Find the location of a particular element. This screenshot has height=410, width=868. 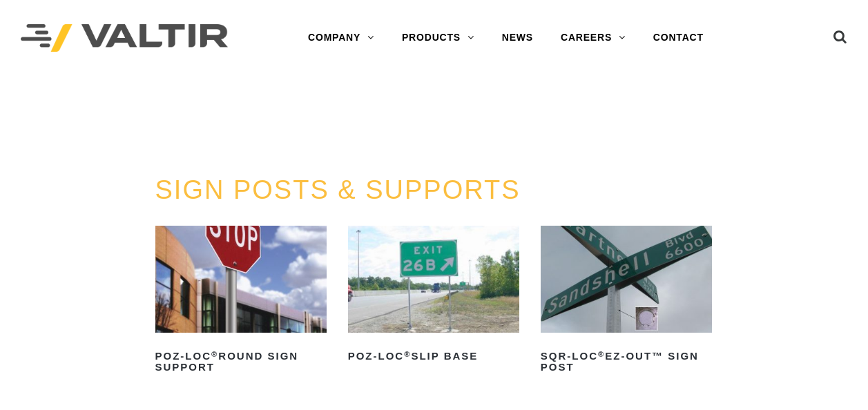

a: SIGN POSTS & SUPPORTS is located at coordinates (338, 190).